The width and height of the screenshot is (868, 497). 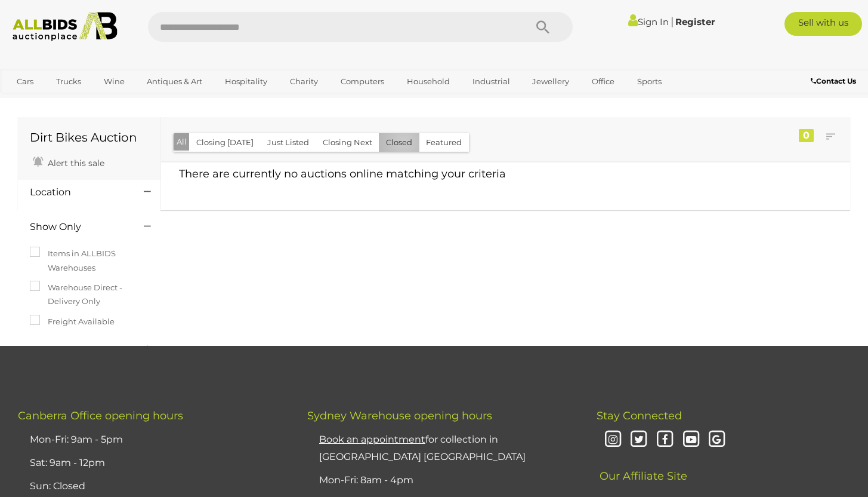 I want to click on i: Instagram, so click(x=613, y=439).